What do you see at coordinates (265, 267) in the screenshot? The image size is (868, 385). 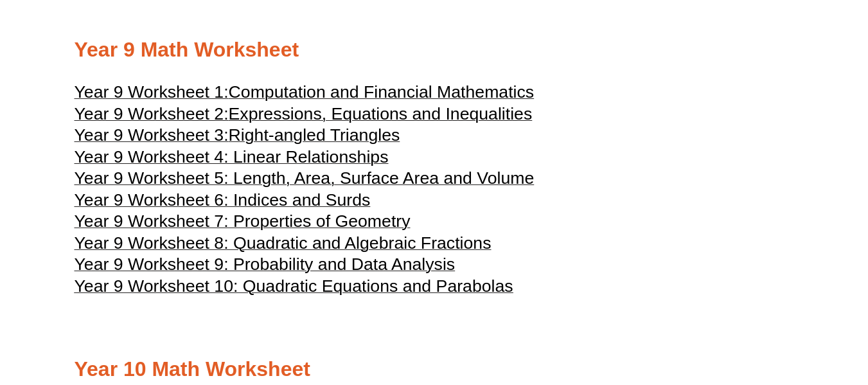 I see `a: Year 9 Worksheet 9: Probability and Data Analysis` at bounding box center [265, 267].